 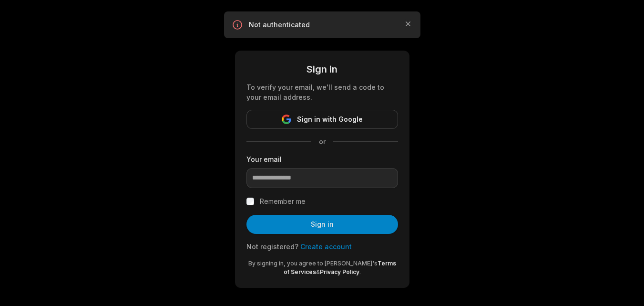 I want to click on span: Not registered?, so click(x=272, y=246).